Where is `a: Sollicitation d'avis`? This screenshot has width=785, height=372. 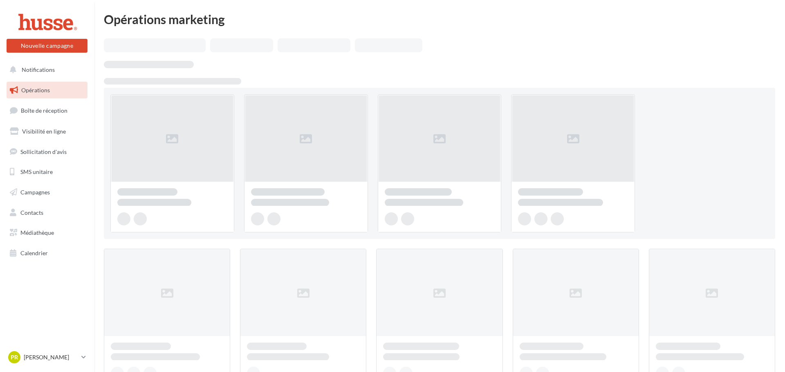 a: Sollicitation d'avis is located at coordinates (47, 152).